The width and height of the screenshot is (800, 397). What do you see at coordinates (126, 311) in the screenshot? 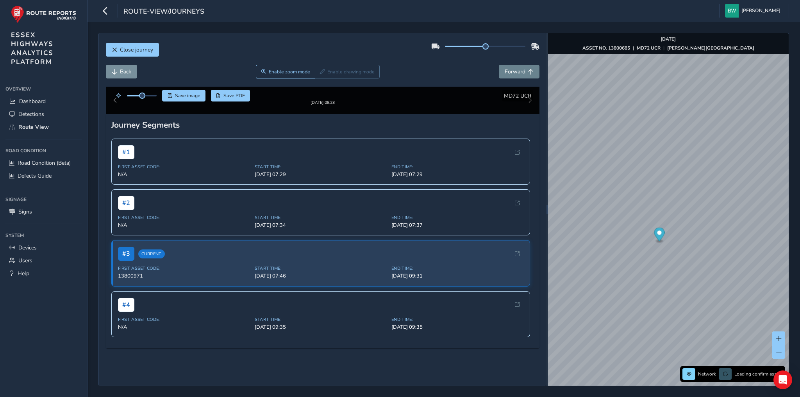
I see `span: # 4` at bounding box center [126, 311].